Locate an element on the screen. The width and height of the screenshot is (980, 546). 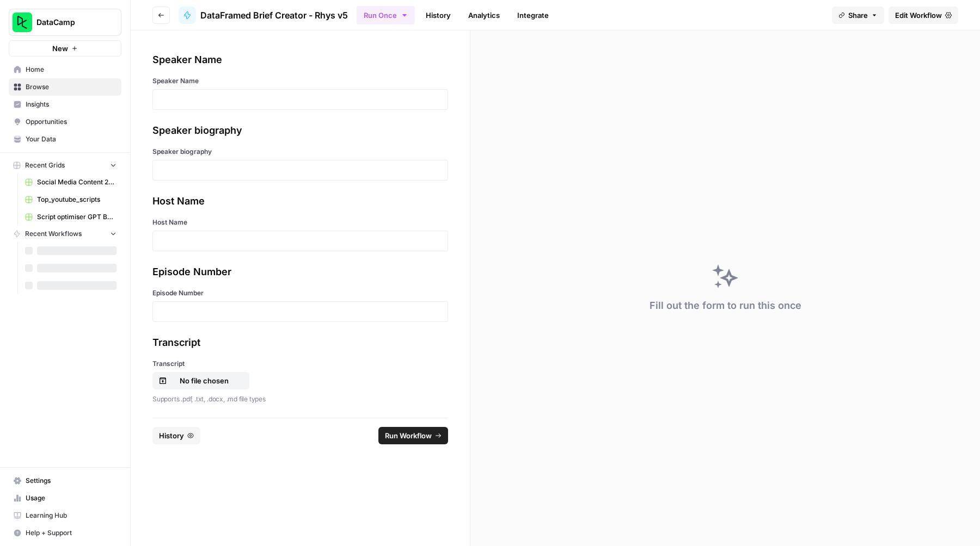
label: Episode Number is located at coordinates (299, 293).